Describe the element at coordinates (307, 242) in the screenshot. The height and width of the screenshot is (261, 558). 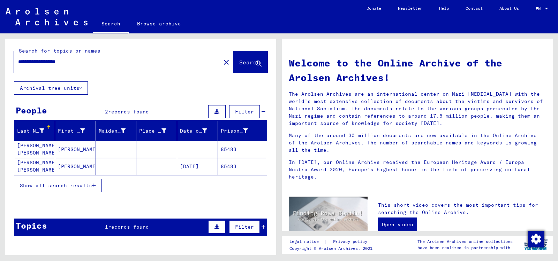
I see `a: Legal notice` at that location.